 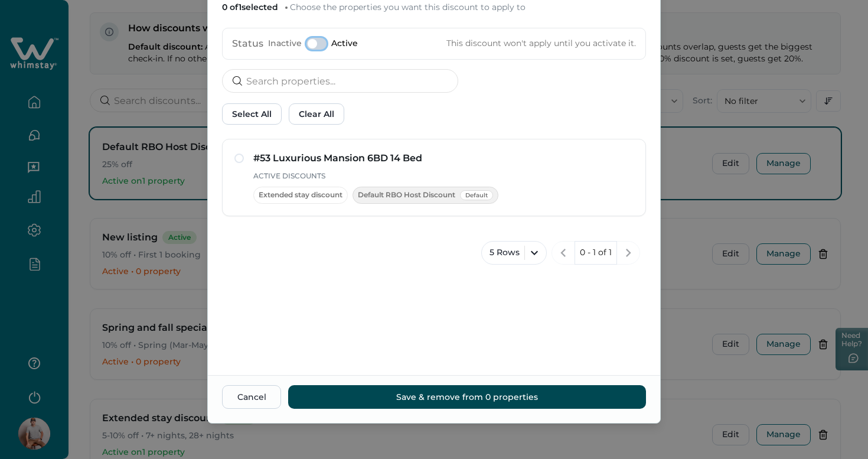 What do you see at coordinates (541, 44) in the screenshot?
I see `p: This discount won't apply until you activate it.` at bounding box center [541, 44].